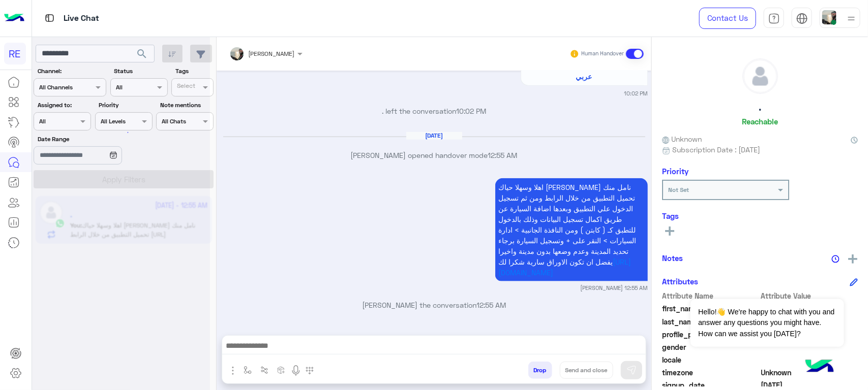 The height and width of the screenshot is (390, 868). I want to click on span: last_name, so click(710, 322).